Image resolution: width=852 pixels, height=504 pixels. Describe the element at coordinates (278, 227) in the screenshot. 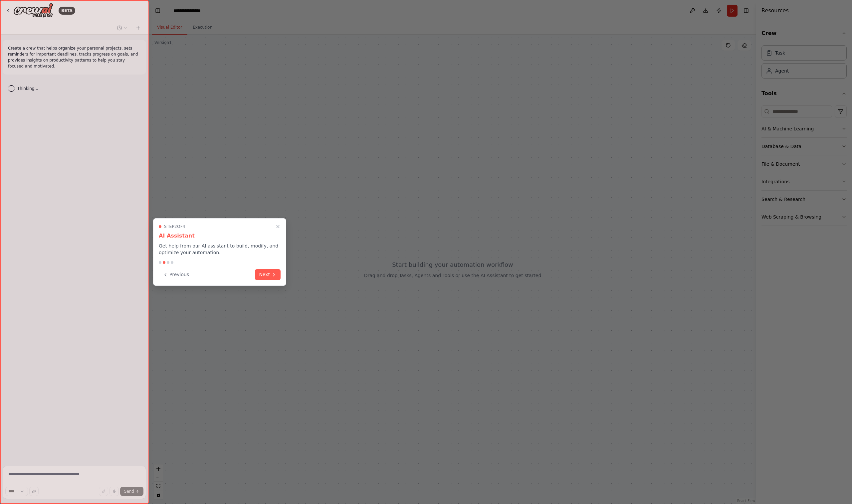

I see `button: Close walkthrough` at that location.